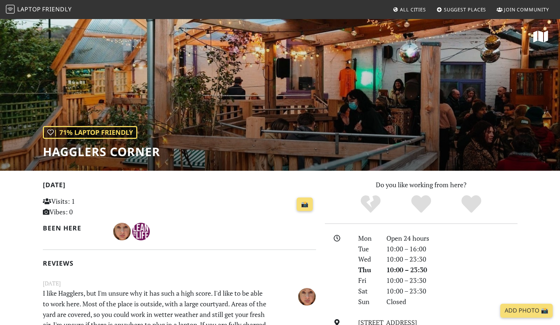 This screenshot has width=560, height=325. Describe the element at coordinates (421, 184) in the screenshot. I see `p: Do you like working from here?` at that location.